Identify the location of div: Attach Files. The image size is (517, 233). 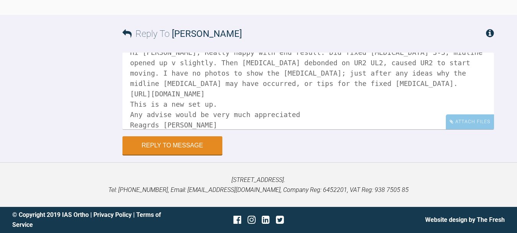
(470, 121).